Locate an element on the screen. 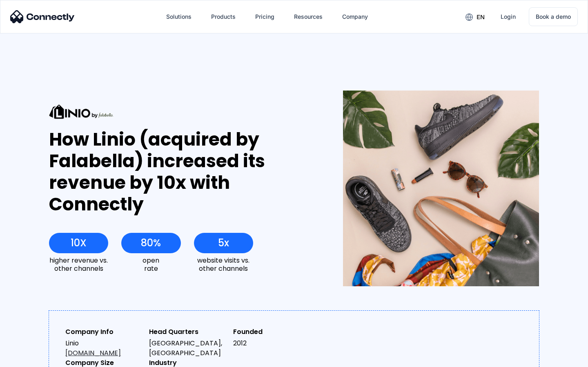  div: 10X is located at coordinates (78, 243).